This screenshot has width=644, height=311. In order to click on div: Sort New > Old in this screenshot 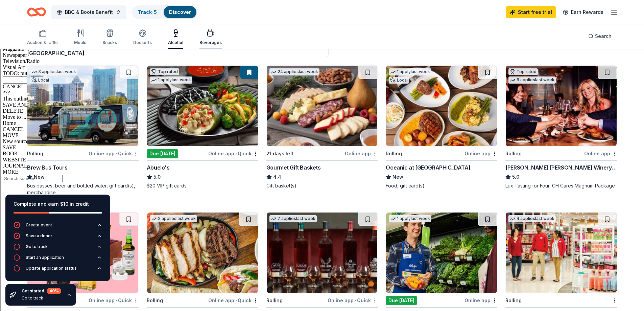, I will do `click(322, 25)`.